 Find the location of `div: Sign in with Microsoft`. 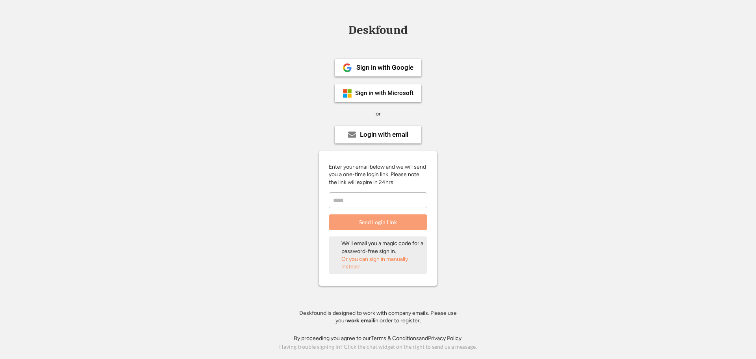

div: Sign in with Microsoft is located at coordinates (384, 93).